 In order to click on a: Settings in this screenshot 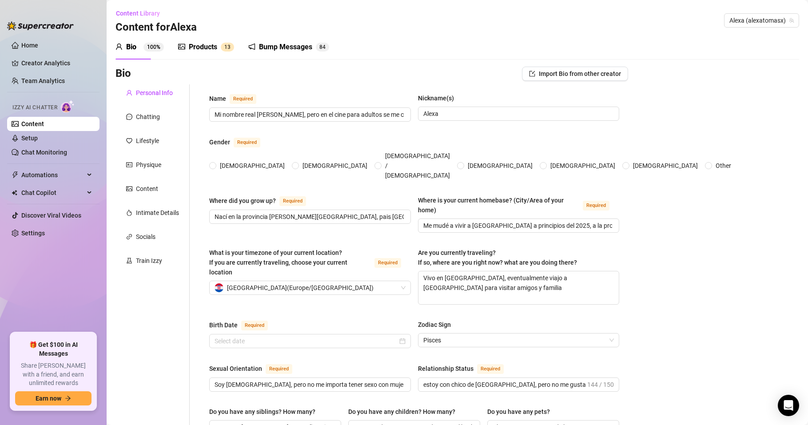, I will do `click(33, 233)`.